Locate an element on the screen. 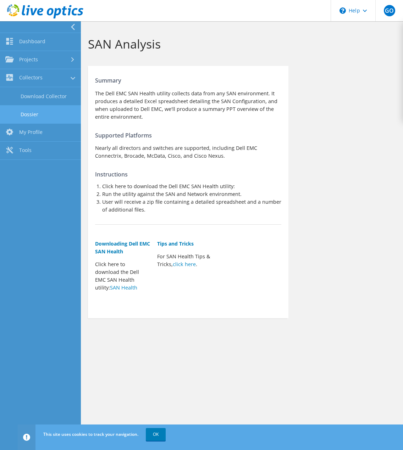  li: Run the utility against the SAN and Network environment. is located at coordinates (191, 194).